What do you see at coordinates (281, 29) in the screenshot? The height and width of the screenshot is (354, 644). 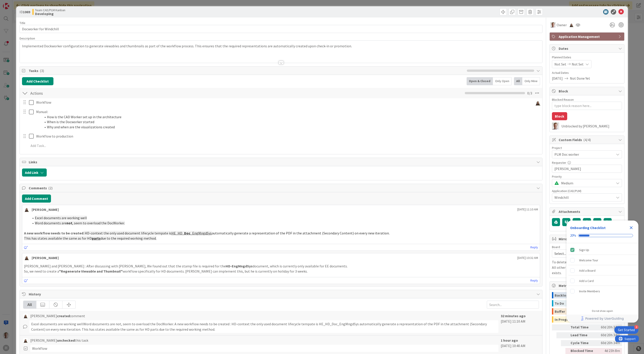 I see `input: type card name here...` at bounding box center [281, 29].